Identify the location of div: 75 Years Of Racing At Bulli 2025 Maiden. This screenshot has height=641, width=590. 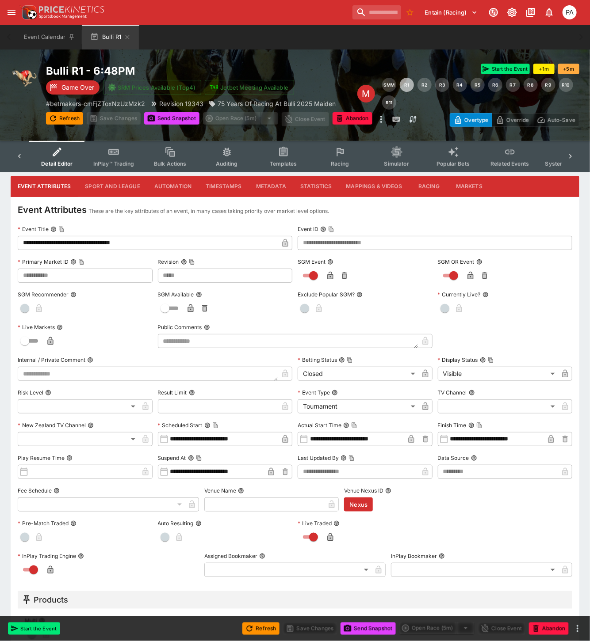
(272, 103).